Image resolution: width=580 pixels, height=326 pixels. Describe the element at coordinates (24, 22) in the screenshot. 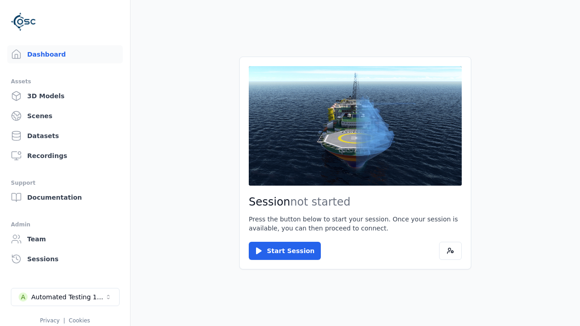

I see `img: Logo` at that location.